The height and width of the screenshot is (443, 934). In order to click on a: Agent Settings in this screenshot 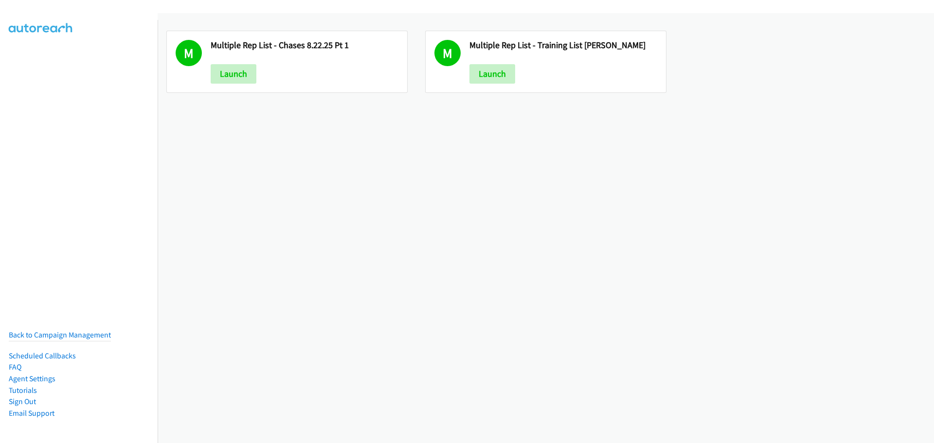, I will do `click(32, 379)`.